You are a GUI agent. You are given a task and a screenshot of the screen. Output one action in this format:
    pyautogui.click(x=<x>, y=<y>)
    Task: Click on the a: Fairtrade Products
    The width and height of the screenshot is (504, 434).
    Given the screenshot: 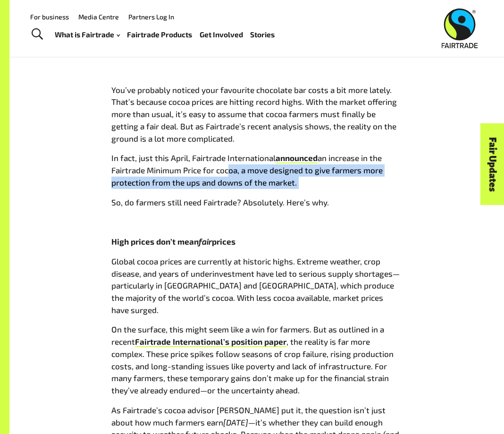 What is the action you would take?
    pyautogui.click(x=159, y=34)
    